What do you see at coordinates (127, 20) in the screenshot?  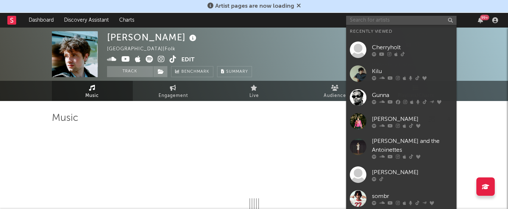 I see `a: Charts` at bounding box center [127, 20].